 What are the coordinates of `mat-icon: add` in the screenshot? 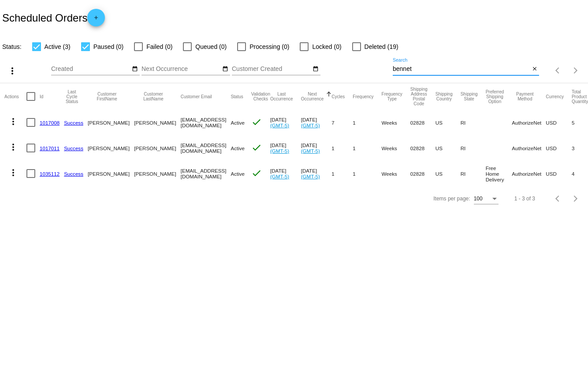 It's located at (96, 20).